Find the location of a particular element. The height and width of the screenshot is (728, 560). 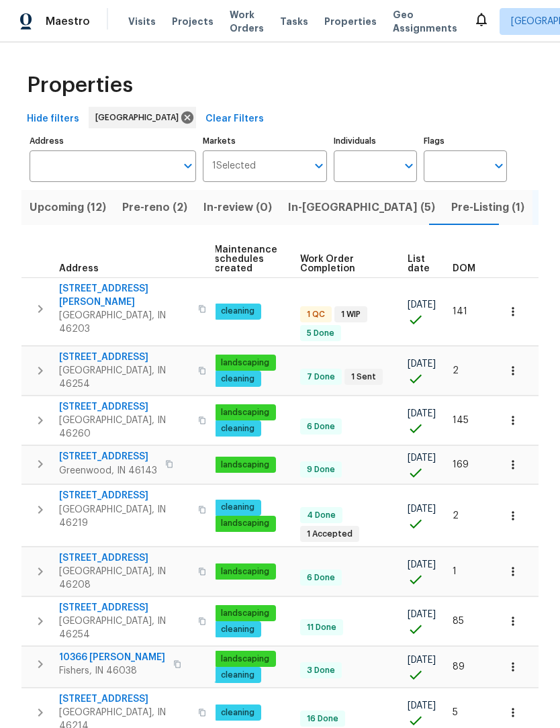

span: 1 is located at coordinates (455, 572).